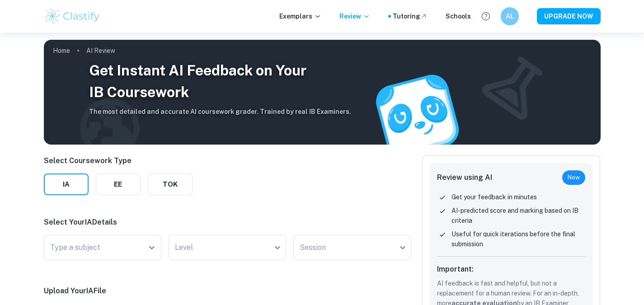  What do you see at coordinates (220, 112) in the screenshot?
I see `h6: The most detailed and accurate AI coursework grader. Trained by real IB Examiners.` at bounding box center [220, 112].